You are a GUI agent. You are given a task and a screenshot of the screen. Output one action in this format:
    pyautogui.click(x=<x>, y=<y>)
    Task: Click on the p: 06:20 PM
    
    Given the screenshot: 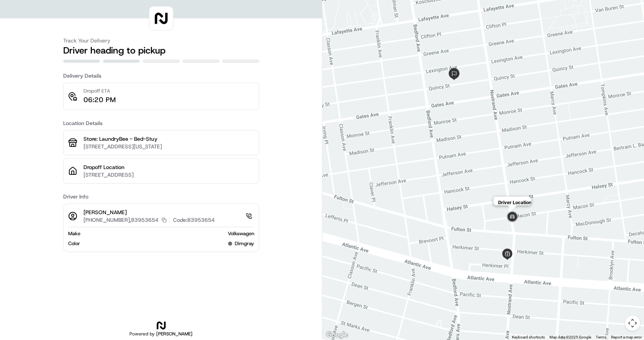 What is the action you would take?
    pyautogui.click(x=100, y=100)
    